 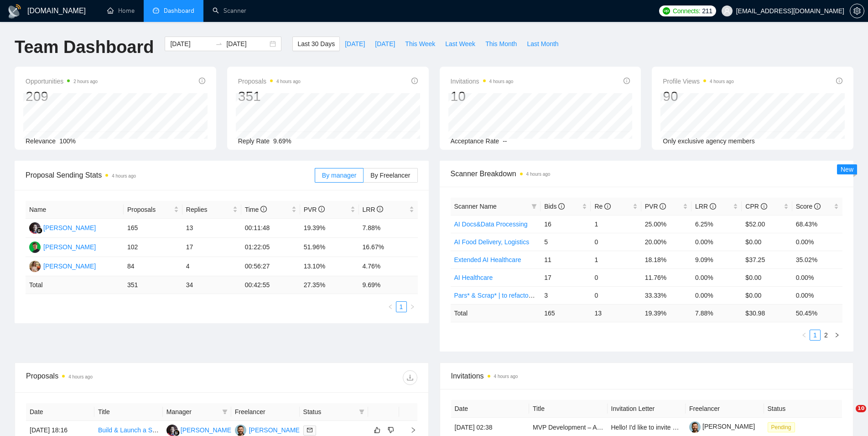 What do you see at coordinates (246, 44) in the screenshot?
I see `input: End date` at bounding box center [246, 44].